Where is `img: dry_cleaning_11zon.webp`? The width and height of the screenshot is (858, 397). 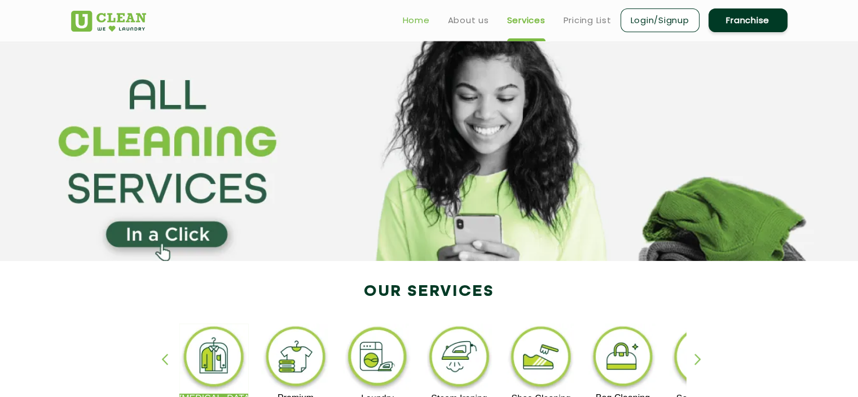 img: dry_cleaning_11zon.webp is located at coordinates (214, 358).